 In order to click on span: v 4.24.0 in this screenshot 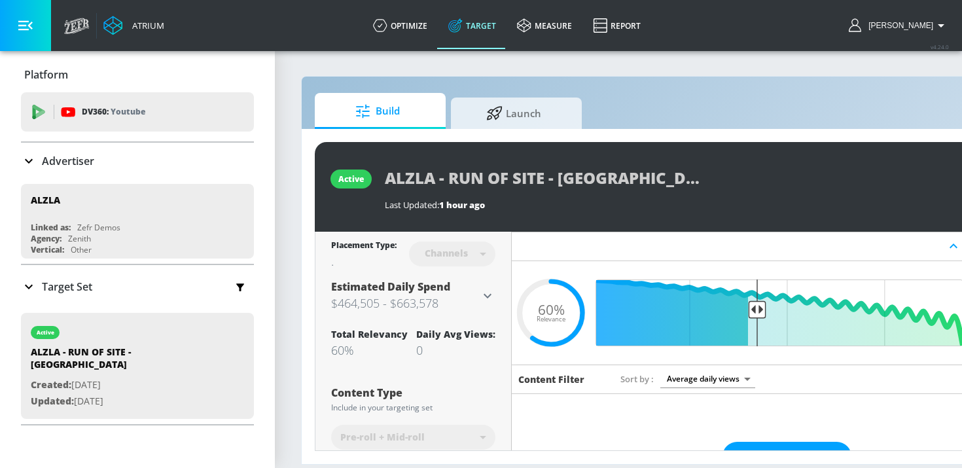, I will do `click(940, 46)`.